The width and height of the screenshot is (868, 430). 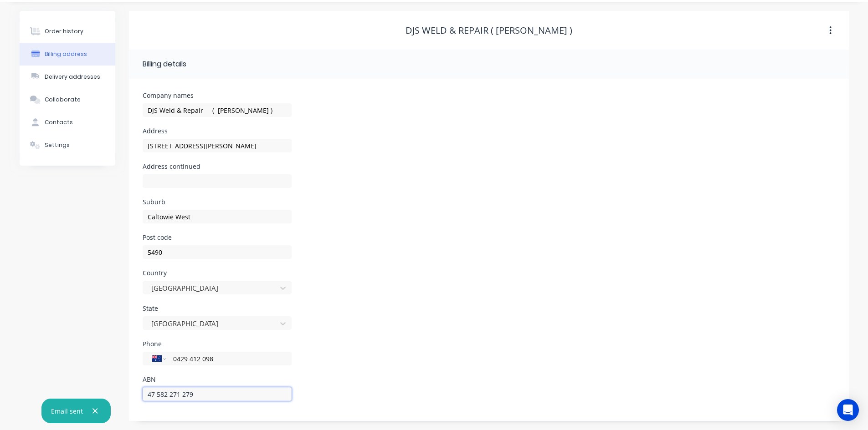 I want to click on button: Settings, so click(x=67, y=145).